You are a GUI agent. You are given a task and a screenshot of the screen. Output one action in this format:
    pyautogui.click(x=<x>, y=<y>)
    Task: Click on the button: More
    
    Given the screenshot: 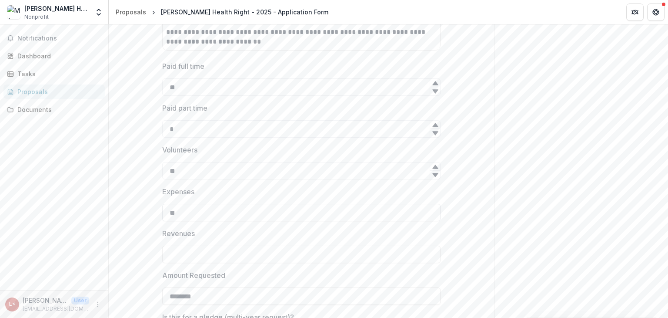 What is the action you would take?
    pyautogui.click(x=98, y=304)
    